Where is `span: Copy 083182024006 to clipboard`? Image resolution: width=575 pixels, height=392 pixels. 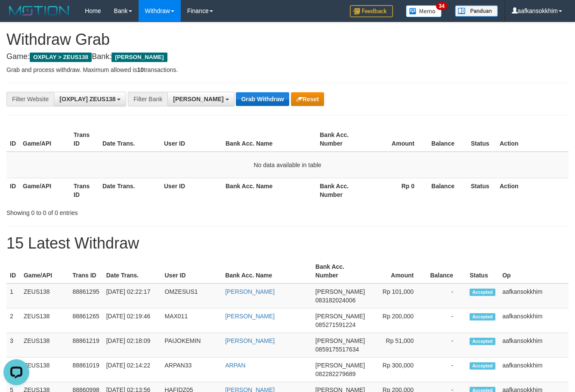
span: Copy 083182024006 to clipboard is located at coordinates (335, 300).